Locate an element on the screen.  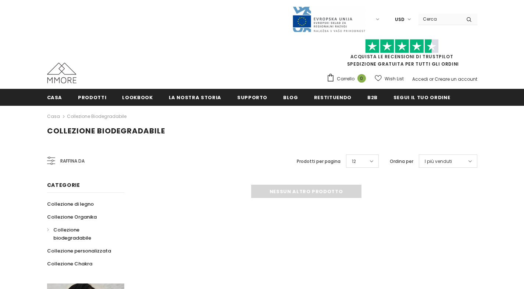
span: SPEDIZIONE GRATUITA PER TUTTI GLI ORDINI is located at coordinates (402, 54).